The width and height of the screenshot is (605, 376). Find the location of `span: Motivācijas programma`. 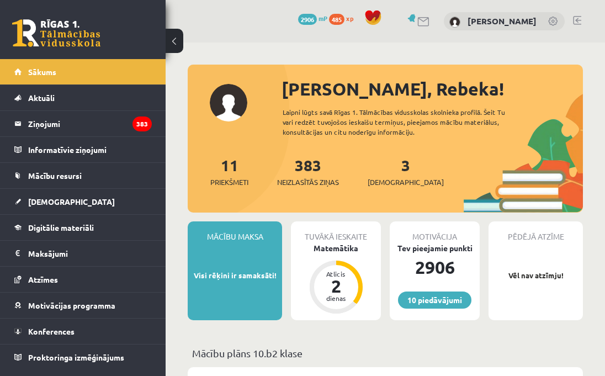

span: Motivācijas programma is located at coordinates (72, 305).